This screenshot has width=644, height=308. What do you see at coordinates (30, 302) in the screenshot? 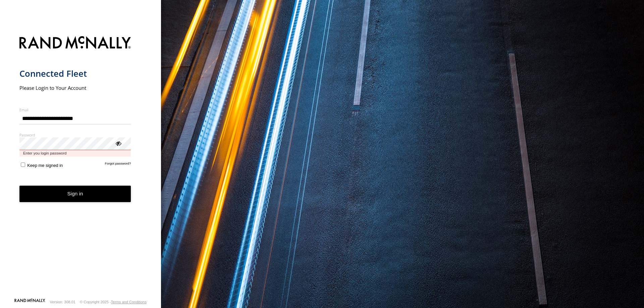
I see `a: Visit our Website` at bounding box center [30, 302].